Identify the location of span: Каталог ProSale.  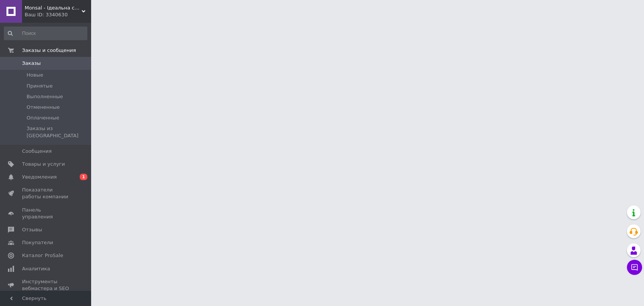
(43, 255).